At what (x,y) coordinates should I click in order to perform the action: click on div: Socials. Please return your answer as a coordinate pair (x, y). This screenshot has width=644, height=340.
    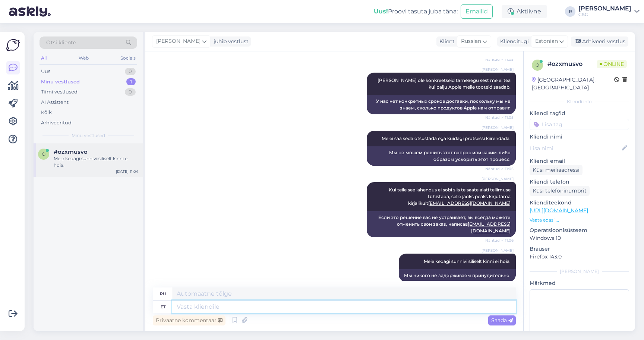
    Looking at the image, I should click on (128, 58).